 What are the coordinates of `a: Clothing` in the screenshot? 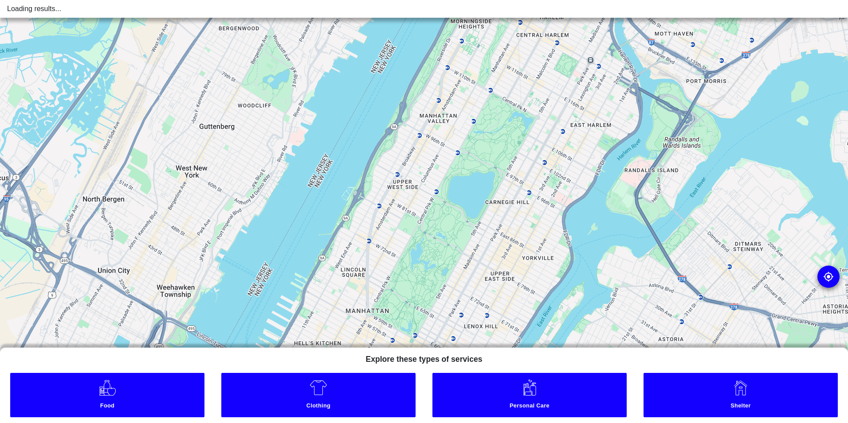 It's located at (319, 395).